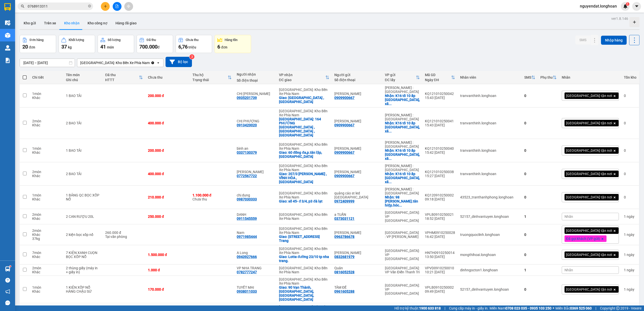 This screenshot has width=644, height=311. What do you see at coordinates (255, 214) in the screenshot?
I see `div: DANH` at bounding box center [255, 214].